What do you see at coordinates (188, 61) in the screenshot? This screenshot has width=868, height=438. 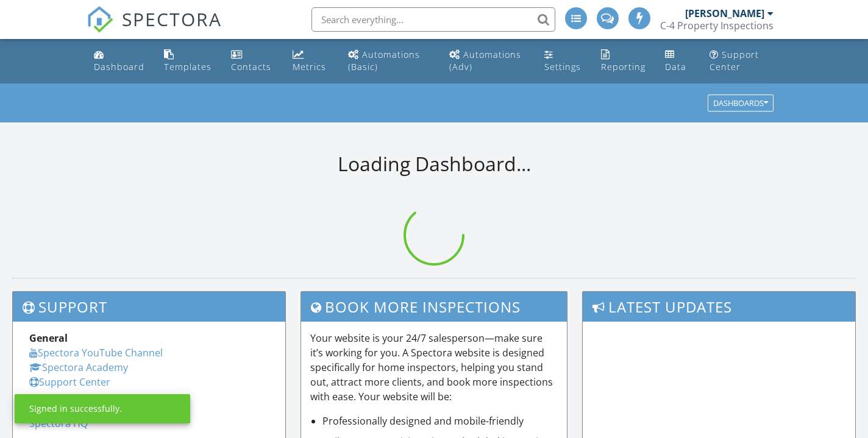 I see `a: Templates` at bounding box center [188, 61].